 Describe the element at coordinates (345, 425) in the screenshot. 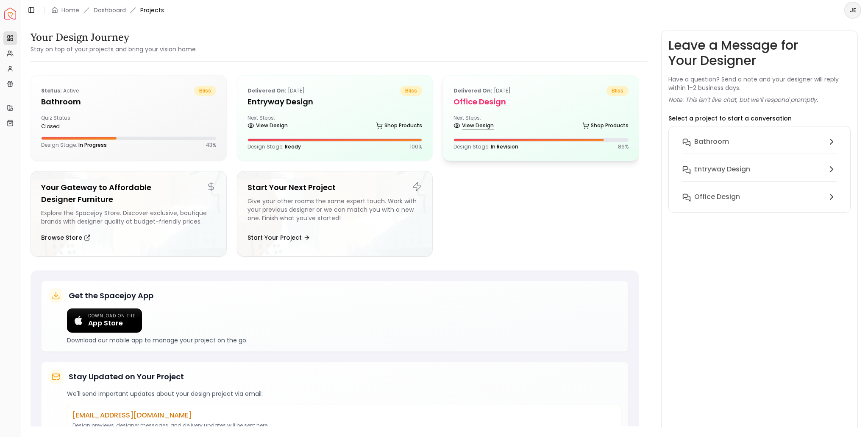

I see `p: Design previews, designer messages, and delivery updates will be sent here` at that location.